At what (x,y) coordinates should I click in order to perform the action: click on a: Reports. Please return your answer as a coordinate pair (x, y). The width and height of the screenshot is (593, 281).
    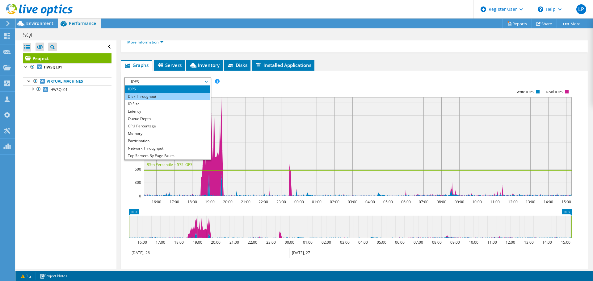
    Looking at the image, I should click on (517, 23).